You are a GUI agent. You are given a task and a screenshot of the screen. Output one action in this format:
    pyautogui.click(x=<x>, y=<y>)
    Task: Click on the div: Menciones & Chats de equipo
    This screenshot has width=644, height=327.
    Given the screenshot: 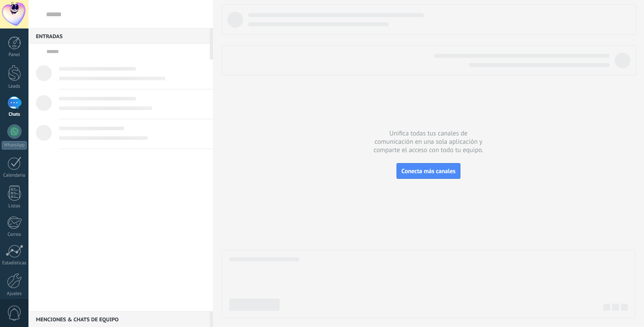 What is the action you would take?
    pyautogui.click(x=119, y=319)
    